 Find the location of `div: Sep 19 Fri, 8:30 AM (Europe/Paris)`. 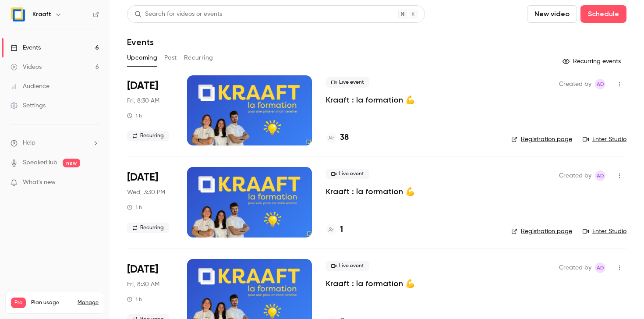

div: Sep 19 Fri, 8:30 AM (Europe/Paris) is located at coordinates (150, 110).